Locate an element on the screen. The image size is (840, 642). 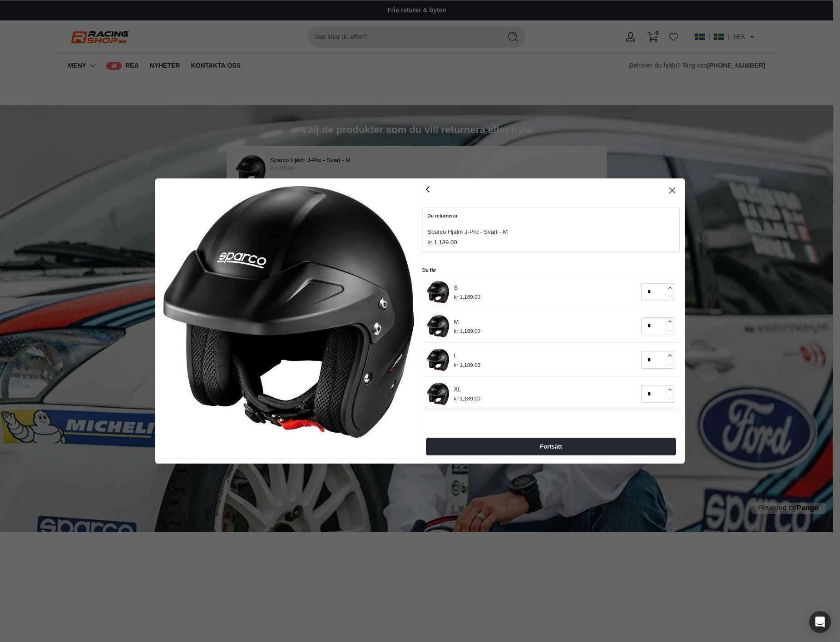
span: Fortsätt is located at coordinates (551, 446).